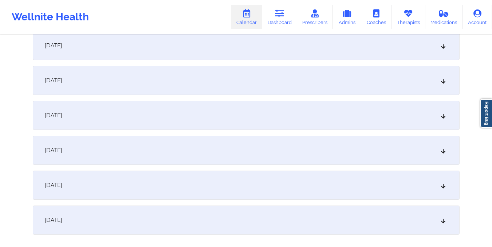 Image resolution: width=492 pixels, height=247 pixels. What do you see at coordinates (315, 17) in the screenshot?
I see `a: Prescribers` at bounding box center [315, 17].